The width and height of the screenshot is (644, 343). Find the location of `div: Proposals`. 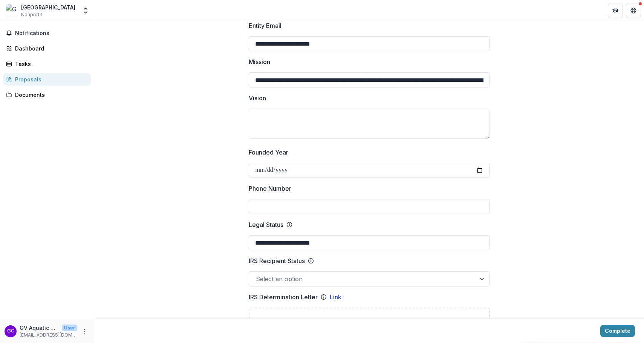

div: Proposals is located at coordinates (50, 79).